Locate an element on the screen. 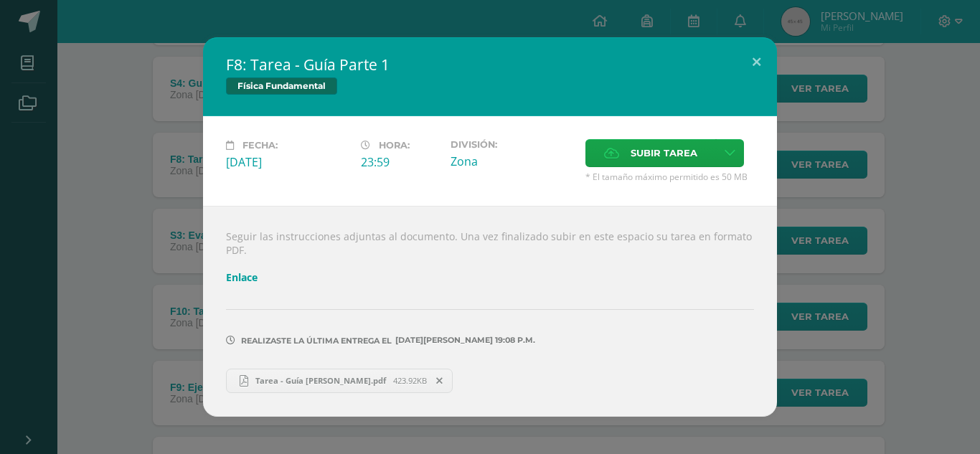 The height and width of the screenshot is (454, 980). label: División: is located at coordinates (512, 144).